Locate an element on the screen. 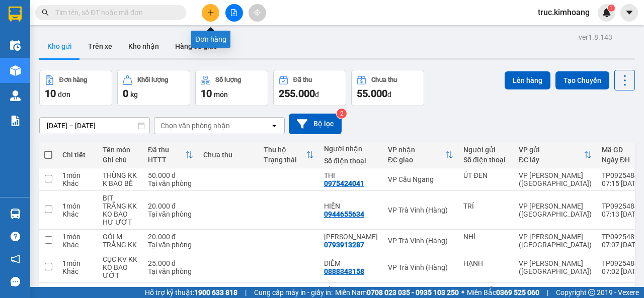 The image size is (644, 298). span: 1 is located at coordinates (610, 8).